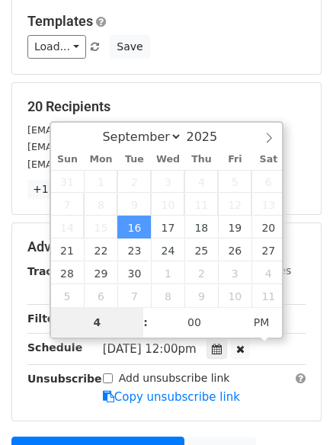 This screenshot has height=445, width=333. I want to click on a: Templates, so click(60, 21).